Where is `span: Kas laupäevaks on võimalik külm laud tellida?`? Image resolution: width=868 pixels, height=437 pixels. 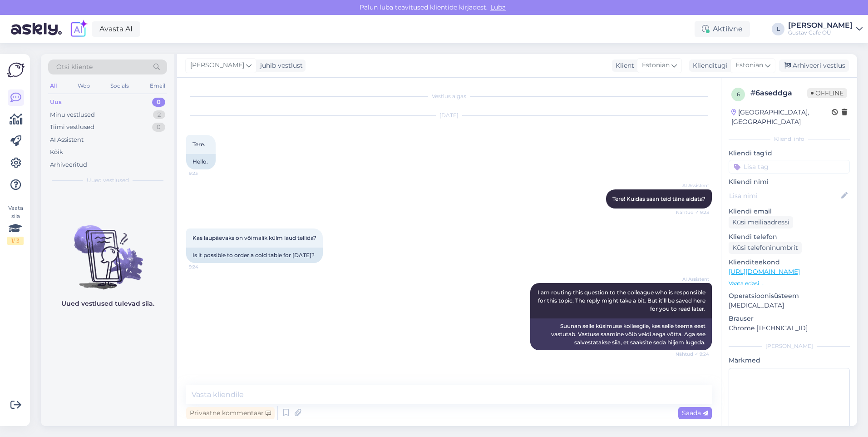
span: Kas laupäevaks on võimalik külm laud tellida? is located at coordinates (255, 238).